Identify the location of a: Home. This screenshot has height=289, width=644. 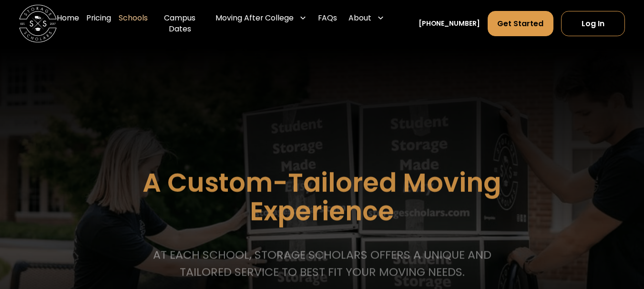
(68, 23).